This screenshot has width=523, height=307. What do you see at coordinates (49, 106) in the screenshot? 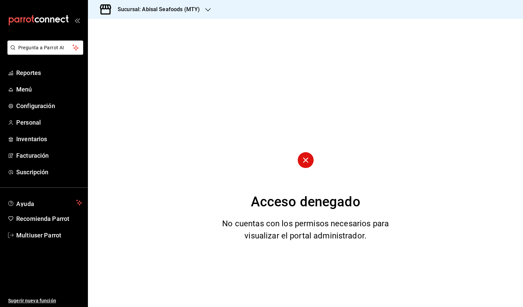
I see `span: Configuración` at bounding box center [49, 106].